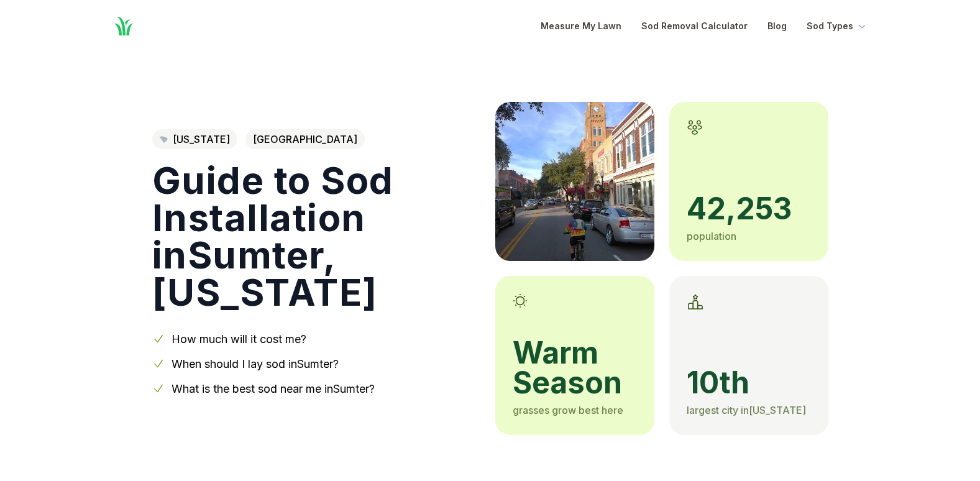 The image size is (980, 481). I want to click on span: 42,253, so click(748, 209).